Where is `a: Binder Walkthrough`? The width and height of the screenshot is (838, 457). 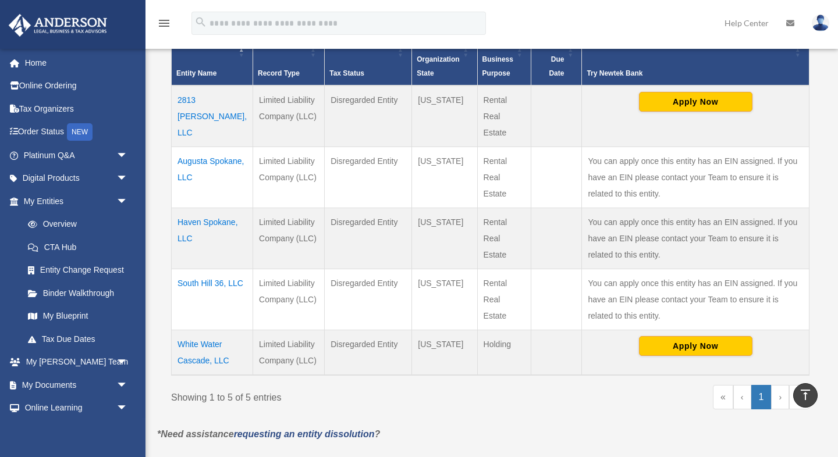
a: Binder Walkthrough is located at coordinates (78, 293).